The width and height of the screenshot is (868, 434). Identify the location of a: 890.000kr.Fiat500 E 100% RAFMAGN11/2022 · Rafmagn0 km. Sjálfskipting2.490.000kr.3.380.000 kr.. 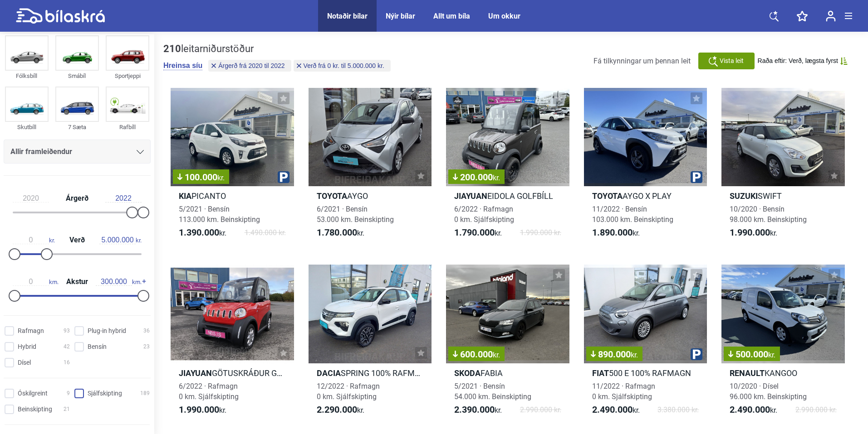
(646, 344).